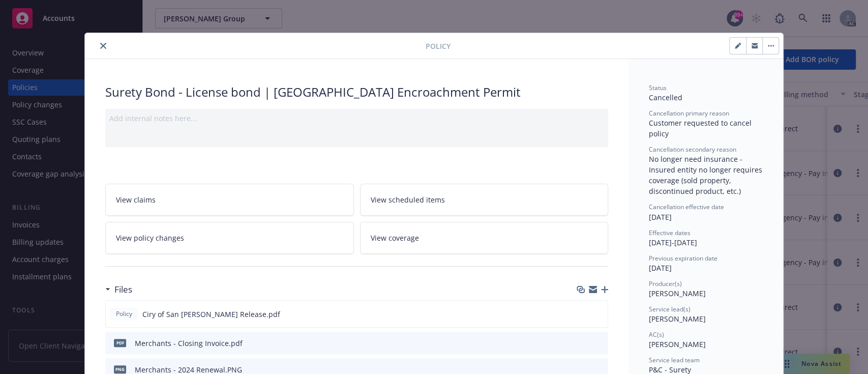 This screenshot has width=868, height=374. Describe the element at coordinates (484, 237) in the screenshot. I see `a: View coverage` at that location.